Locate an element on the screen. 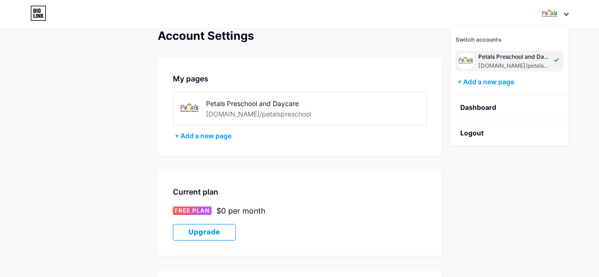 Image resolution: width=599 pixels, height=277 pixels. span: Switch accounts is located at coordinates (478, 39).